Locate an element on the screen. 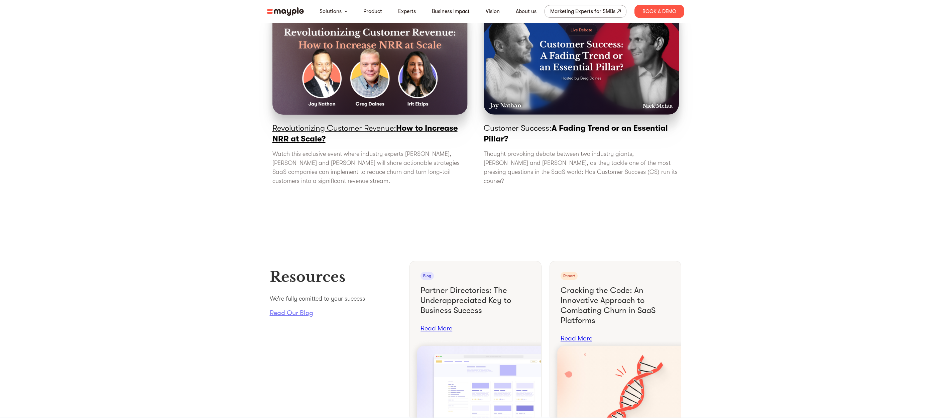  div: Blog is located at coordinates (427, 276).